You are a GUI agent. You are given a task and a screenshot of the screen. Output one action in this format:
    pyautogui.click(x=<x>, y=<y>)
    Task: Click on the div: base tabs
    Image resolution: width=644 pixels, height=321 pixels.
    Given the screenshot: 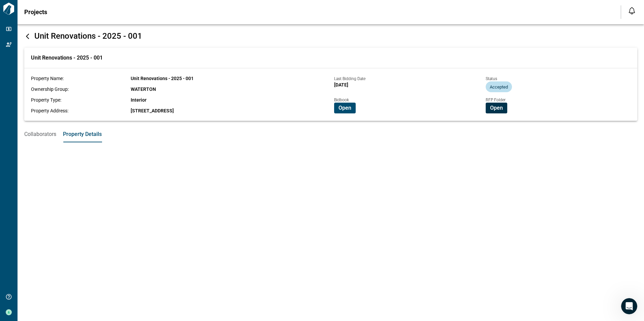 What is the action you would take?
    pyautogui.click(x=331, y=134)
    